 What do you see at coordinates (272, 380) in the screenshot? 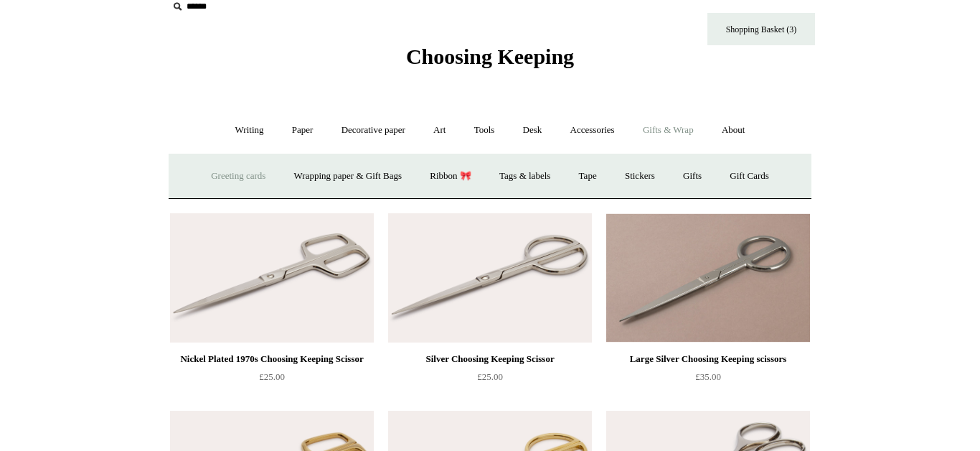
I see `a: Nickel Plated 1970s Choosing Keeping Scissor £25.00` at bounding box center [272, 380].